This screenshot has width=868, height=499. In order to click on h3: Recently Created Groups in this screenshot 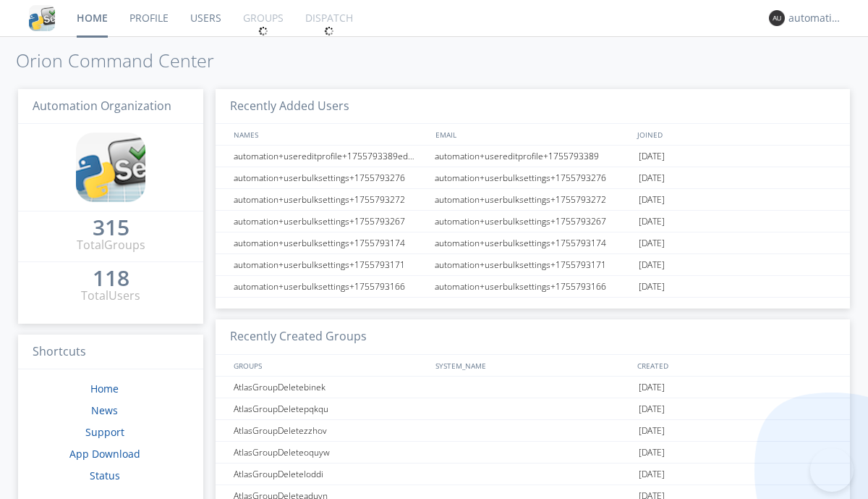, I will do `click(532, 337)`.